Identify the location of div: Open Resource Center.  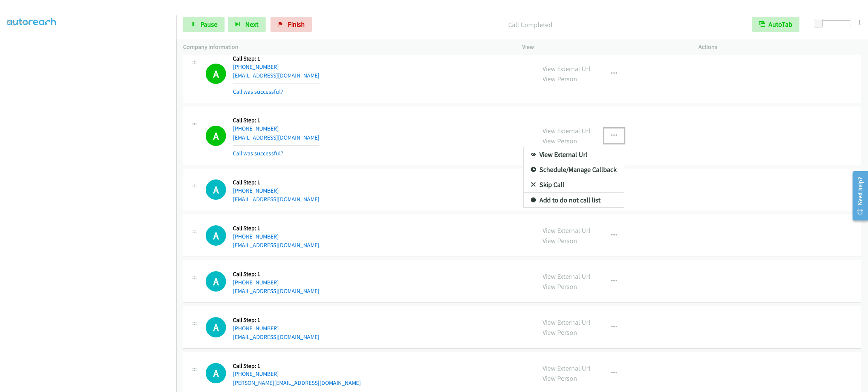
(14, 30).